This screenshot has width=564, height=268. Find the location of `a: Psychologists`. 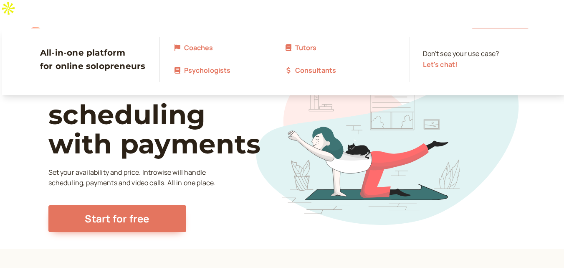

a: Psychologists is located at coordinates (229, 71).